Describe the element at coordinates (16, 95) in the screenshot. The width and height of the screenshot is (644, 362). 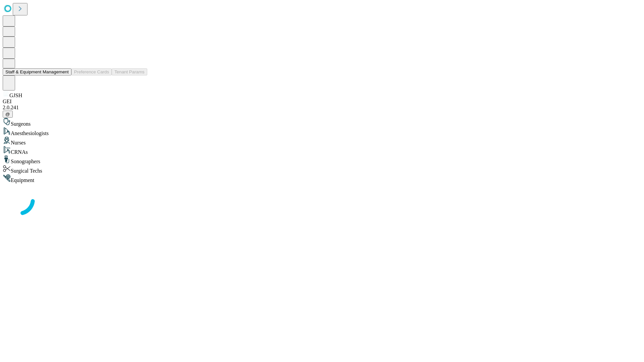
I see `span: GJSH` at that location.